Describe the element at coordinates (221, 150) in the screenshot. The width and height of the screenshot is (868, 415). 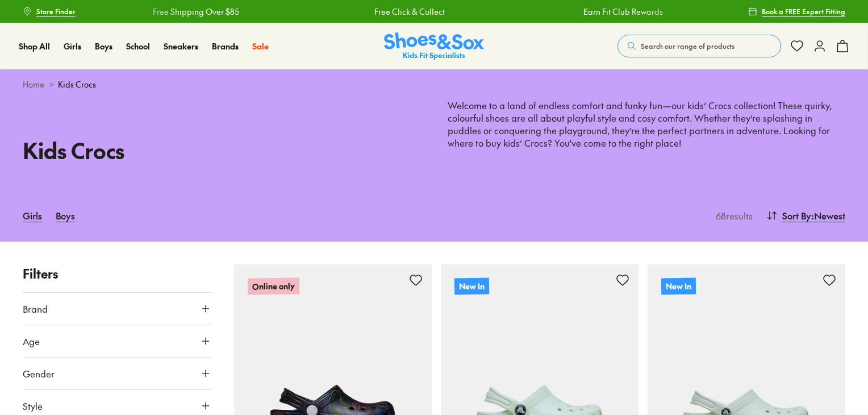
I see `h1: Kids Crocs` at that location.